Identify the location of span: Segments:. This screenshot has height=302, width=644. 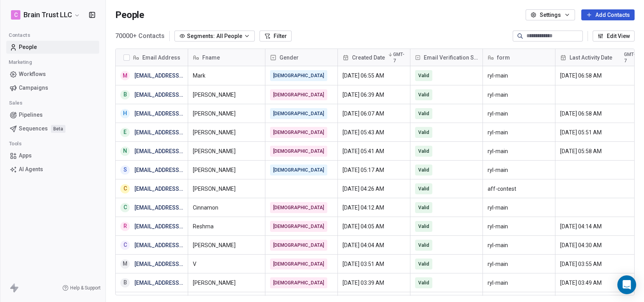
(201, 36).